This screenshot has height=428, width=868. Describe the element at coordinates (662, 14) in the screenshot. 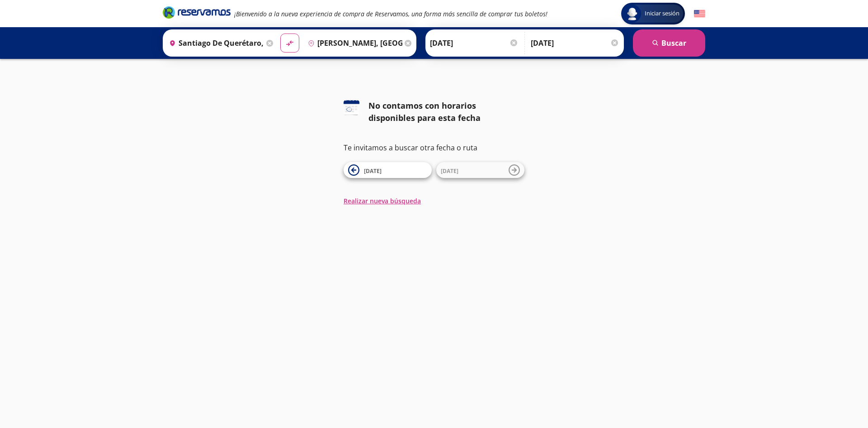

I see `span: Iniciar sesión` at that location.